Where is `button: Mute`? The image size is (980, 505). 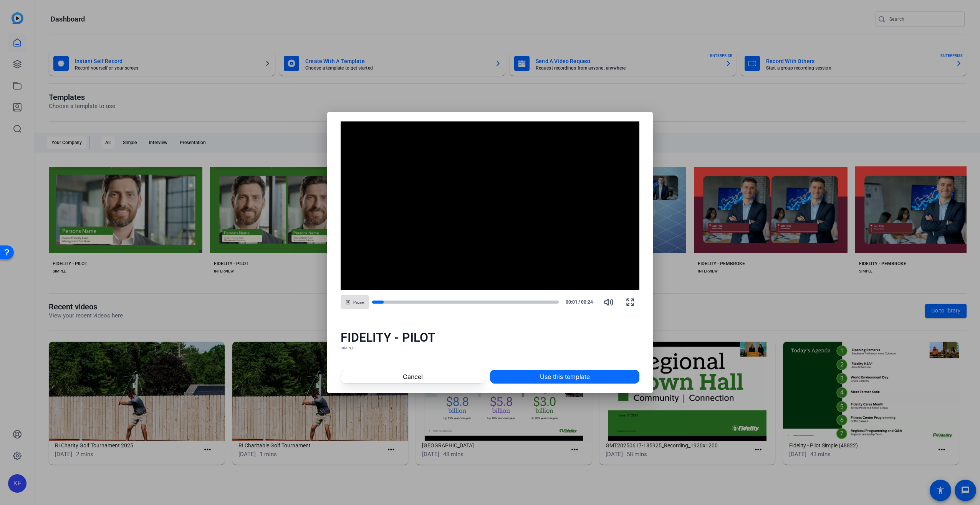 button: Mute is located at coordinates (609, 302).